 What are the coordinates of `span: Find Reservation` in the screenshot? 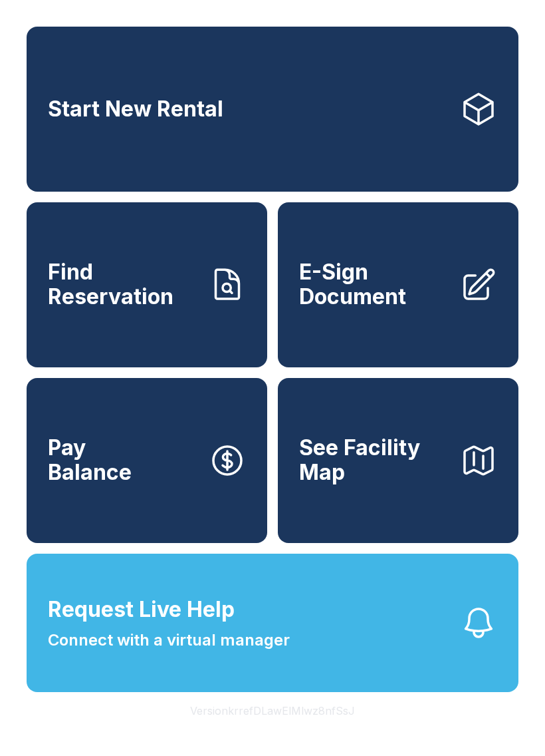 It's located at (123, 284).